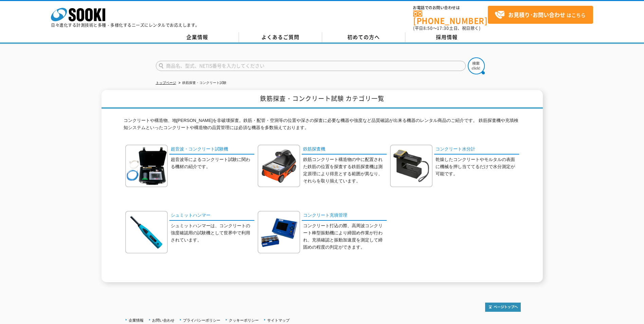  What do you see at coordinates (244, 320) in the screenshot?
I see `a: クッキーポリシー` at bounding box center [244, 320].